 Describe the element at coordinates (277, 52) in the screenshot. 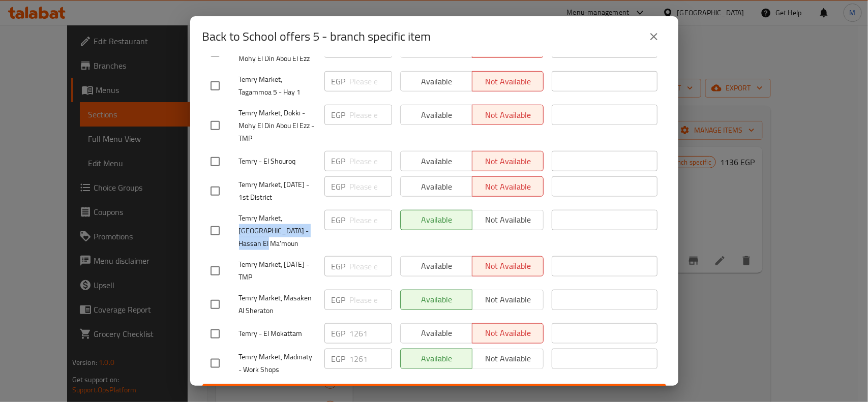

I see `span: Temry Market, Dokki - Mohy El Din Abou El Ezz` at that location.